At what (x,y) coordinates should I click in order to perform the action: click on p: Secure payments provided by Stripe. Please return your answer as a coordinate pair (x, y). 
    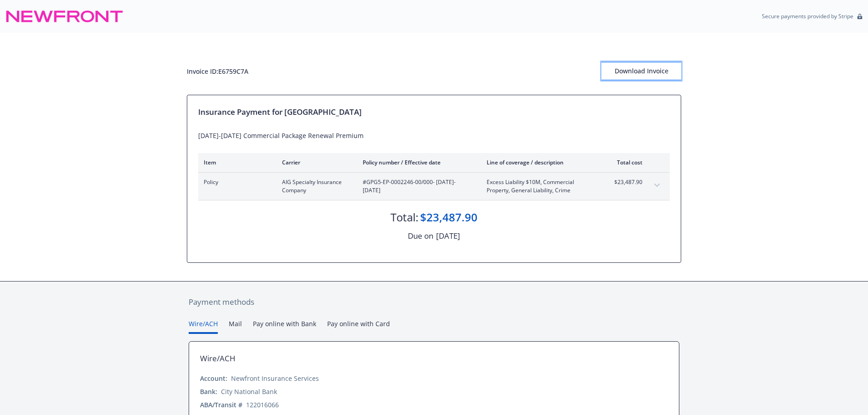
    Looking at the image, I should click on (807, 16).